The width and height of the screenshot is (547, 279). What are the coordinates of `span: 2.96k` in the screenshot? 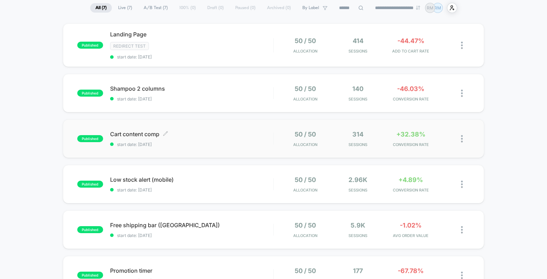 It's located at (358, 179).